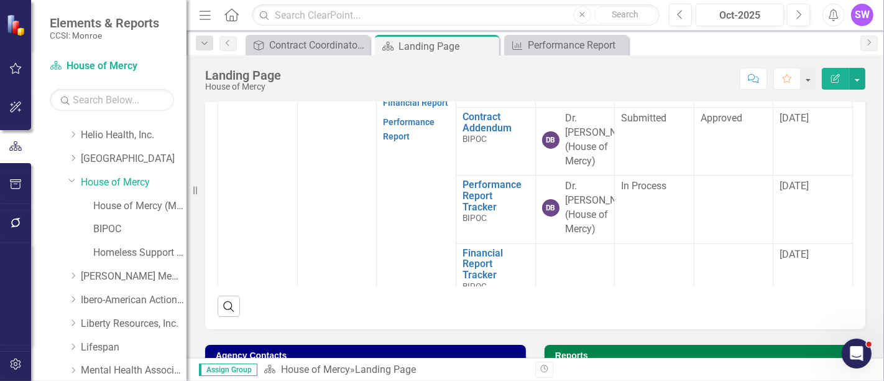 The image size is (884, 381). Describe the element at coordinates (626, 15) in the screenshot. I see `button: Search` at that location.